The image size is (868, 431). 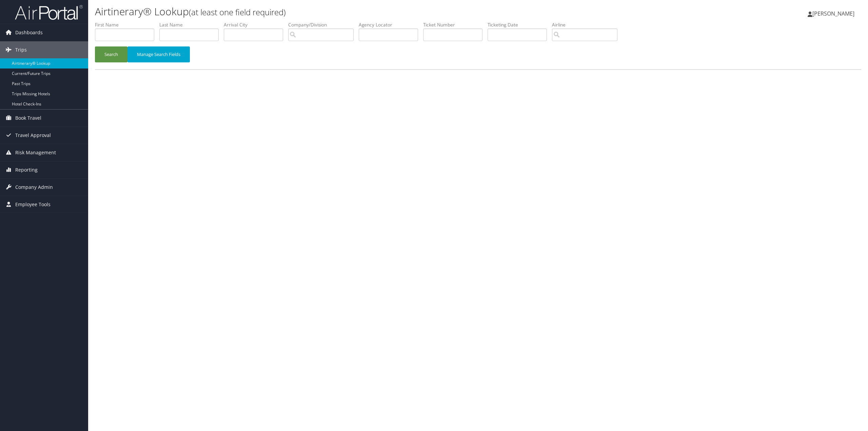 I want to click on span: Trips, so click(x=21, y=50).